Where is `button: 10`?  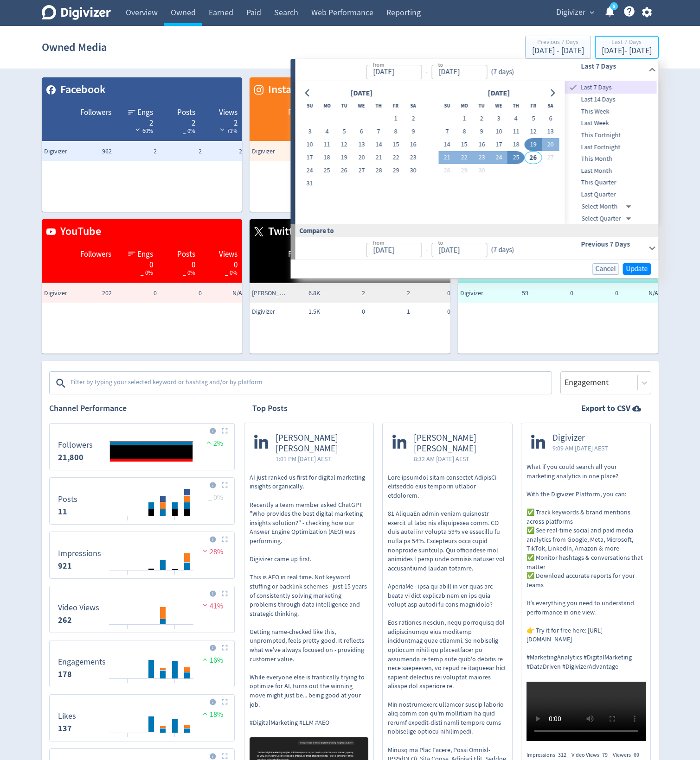 button: 10 is located at coordinates (310, 144).